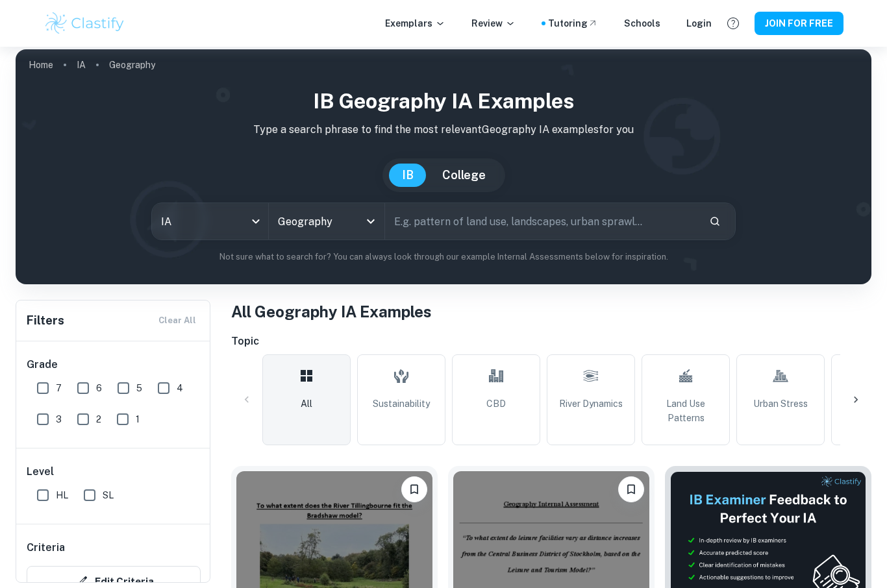  Describe the element at coordinates (62, 495) in the screenshot. I see `span: HL` at that location.